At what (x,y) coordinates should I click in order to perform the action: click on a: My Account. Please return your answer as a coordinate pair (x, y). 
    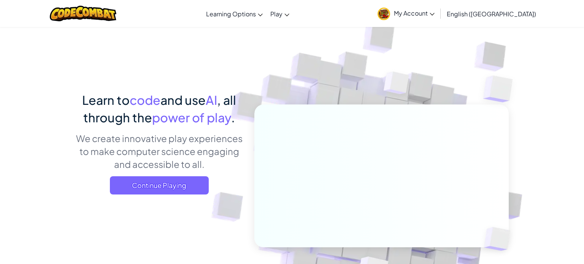
    Looking at the image, I should click on (406, 13).